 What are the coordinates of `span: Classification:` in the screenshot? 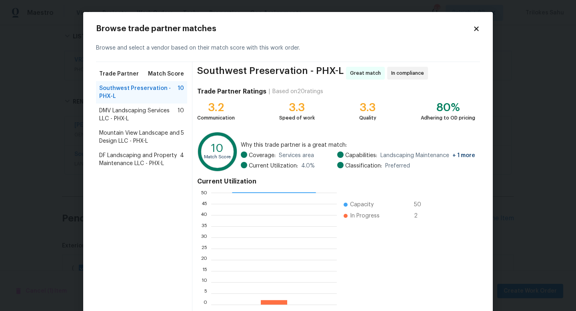 It's located at (363, 166).